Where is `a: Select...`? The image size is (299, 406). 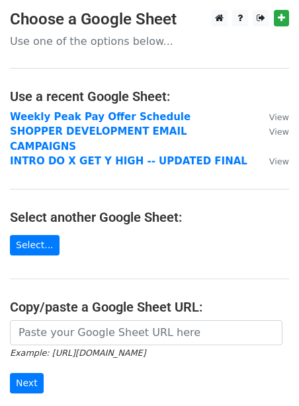
a: Select... is located at coordinates (34, 245).